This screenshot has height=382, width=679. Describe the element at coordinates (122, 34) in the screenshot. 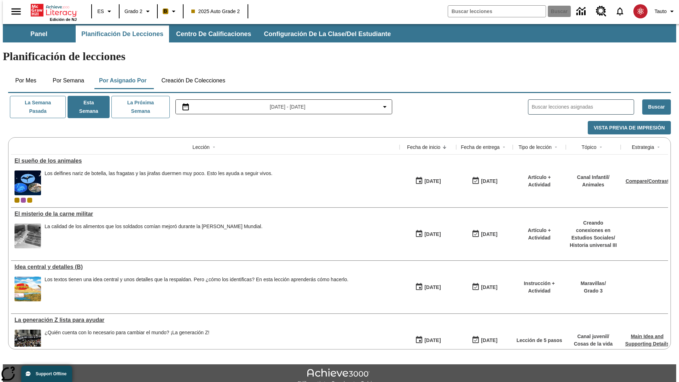

I see `span: Planificación de lecciones` at that location.